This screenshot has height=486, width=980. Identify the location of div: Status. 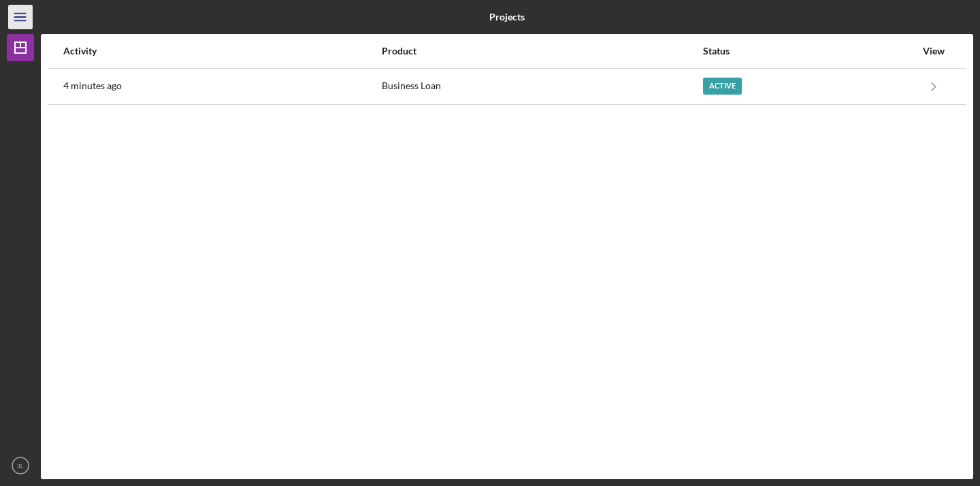
(809, 51).